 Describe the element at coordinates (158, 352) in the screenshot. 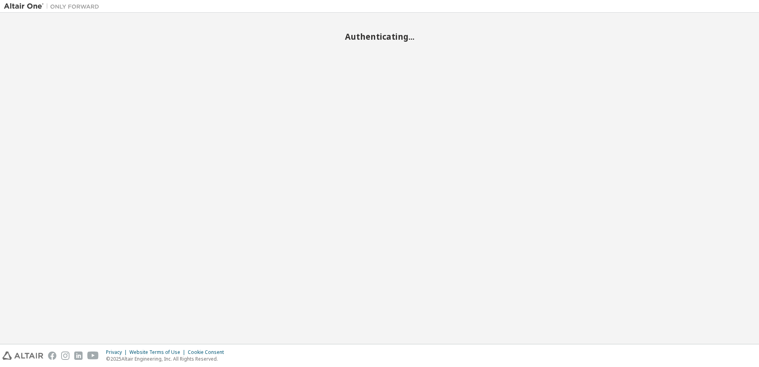

I see `div: Website Terms of Use` at that location.